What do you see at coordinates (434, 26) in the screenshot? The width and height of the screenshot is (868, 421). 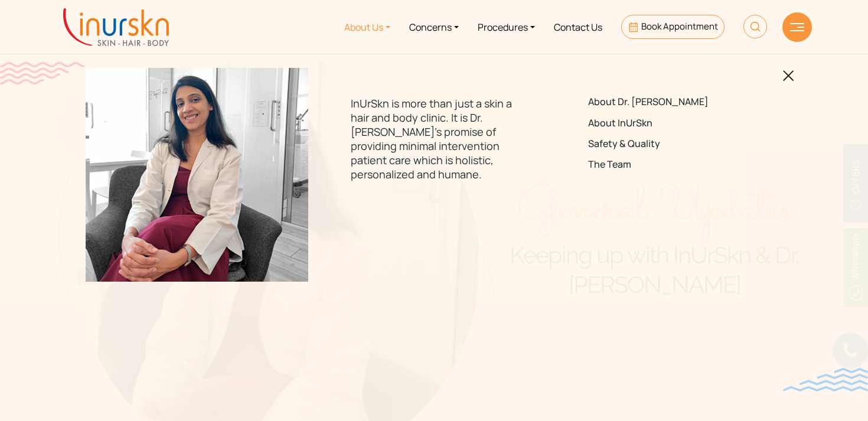 I see `a: Concerns` at bounding box center [434, 26].